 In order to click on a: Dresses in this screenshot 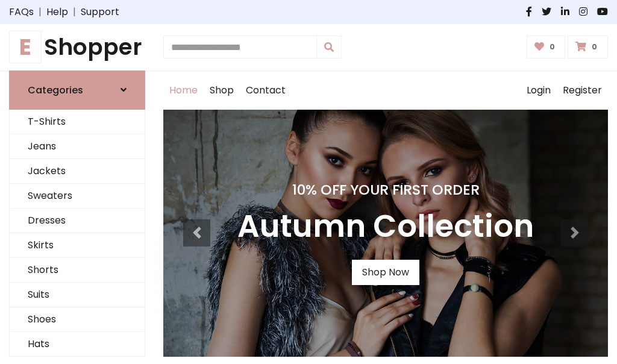, I will do `click(77, 221)`.